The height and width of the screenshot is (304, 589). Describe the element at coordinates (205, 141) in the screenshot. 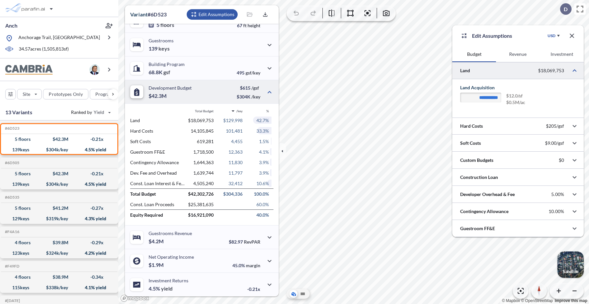

I see `span: 619,281` at that location.